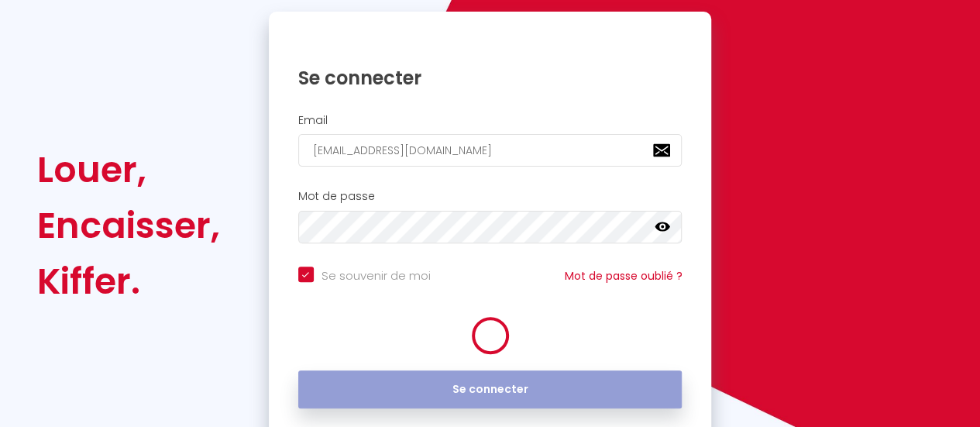 This screenshot has height=427, width=980. I want to click on div: Louer,, so click(128, 170).